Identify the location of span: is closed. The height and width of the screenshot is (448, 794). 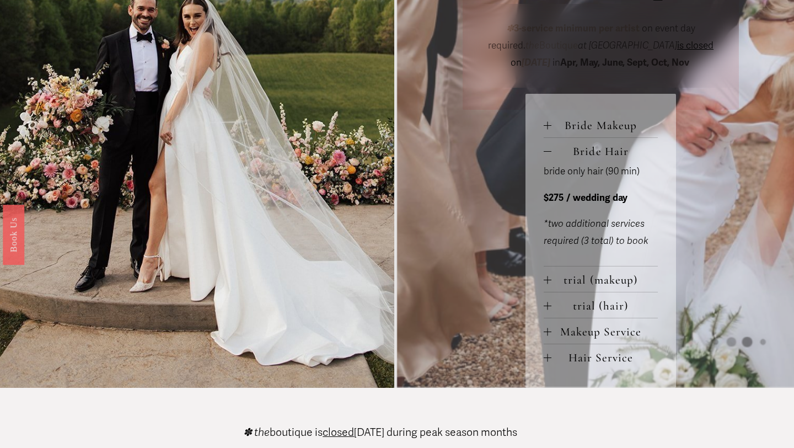
(696, 45).